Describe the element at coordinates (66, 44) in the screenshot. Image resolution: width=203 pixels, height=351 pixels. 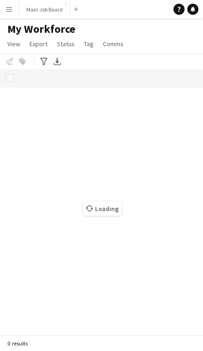
I see `span: Status` at that location.